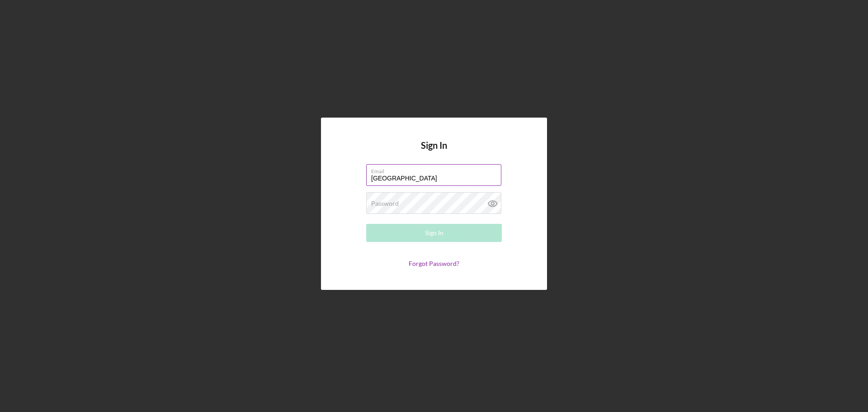 Image resolution: width=868 pixels, height=412 pixels. Describe the element at coordinates (434, 233) in the screenshot. I see `div: Sign In` at that location.